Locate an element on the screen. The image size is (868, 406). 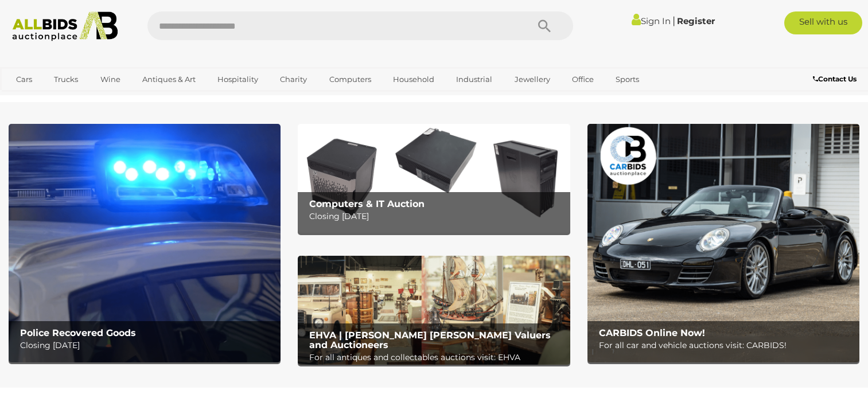
a: Office is located at coordinates (583, 79).